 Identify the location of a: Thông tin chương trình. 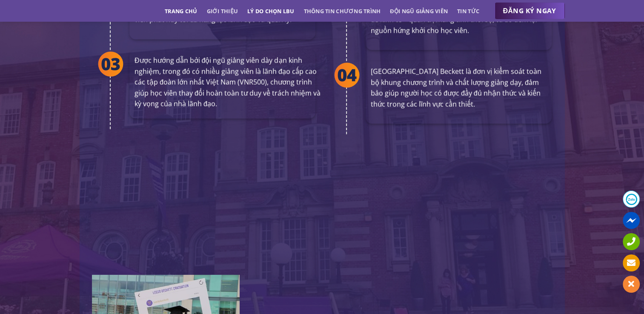
(342, 11).